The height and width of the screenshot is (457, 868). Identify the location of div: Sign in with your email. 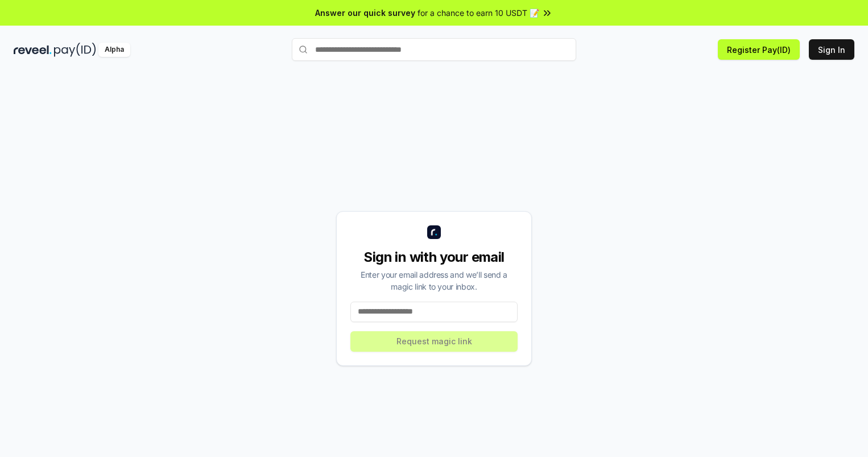
(434, 257).